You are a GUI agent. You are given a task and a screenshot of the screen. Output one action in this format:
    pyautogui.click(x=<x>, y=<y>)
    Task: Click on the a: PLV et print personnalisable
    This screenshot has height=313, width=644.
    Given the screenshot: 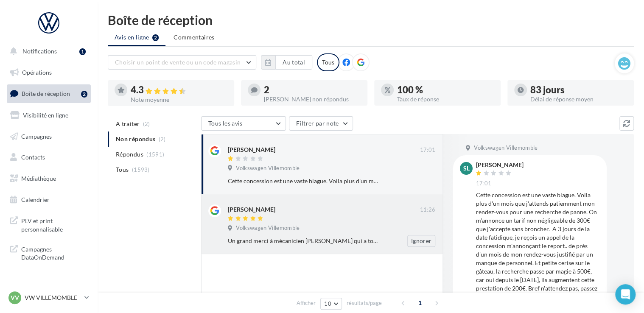 What is the action you would take?
    pyautogui.click(x=49, y=224)
    